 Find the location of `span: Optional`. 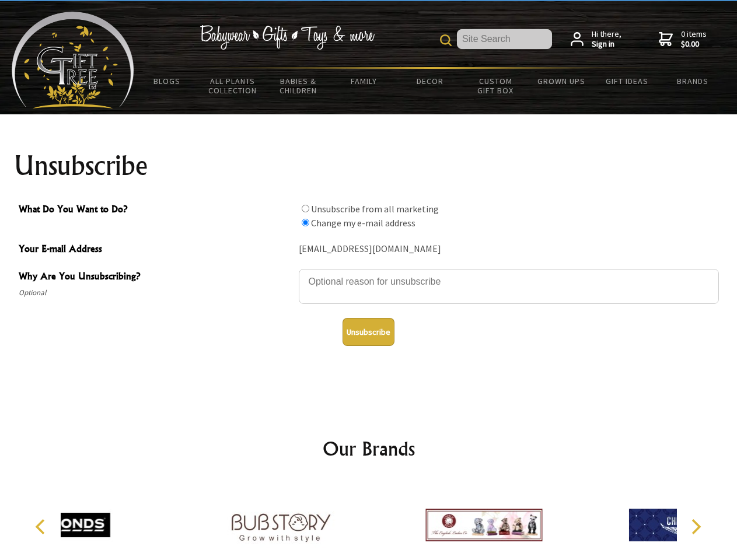

span: Optional is located at coordinates (156, 293).